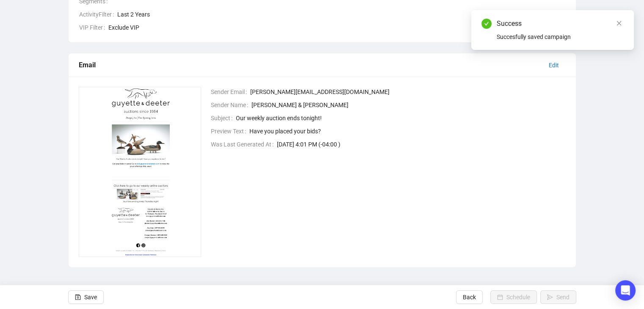  Describe the element at coordinates (231, 105) in the screenshot. I see `span: Sender Name` at that location.